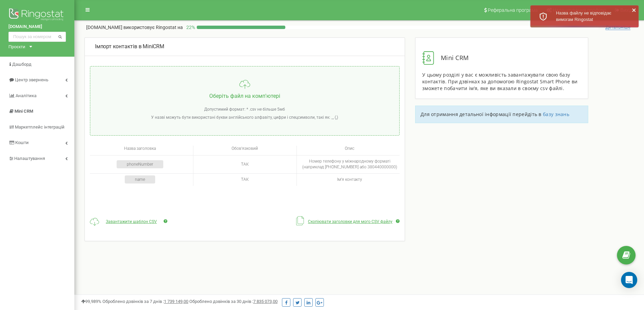 This screenshot has height=310, width=644. Describe the element at coordinates (24, 111) in the screenshot. I see `span: Mini CRM` at that location.